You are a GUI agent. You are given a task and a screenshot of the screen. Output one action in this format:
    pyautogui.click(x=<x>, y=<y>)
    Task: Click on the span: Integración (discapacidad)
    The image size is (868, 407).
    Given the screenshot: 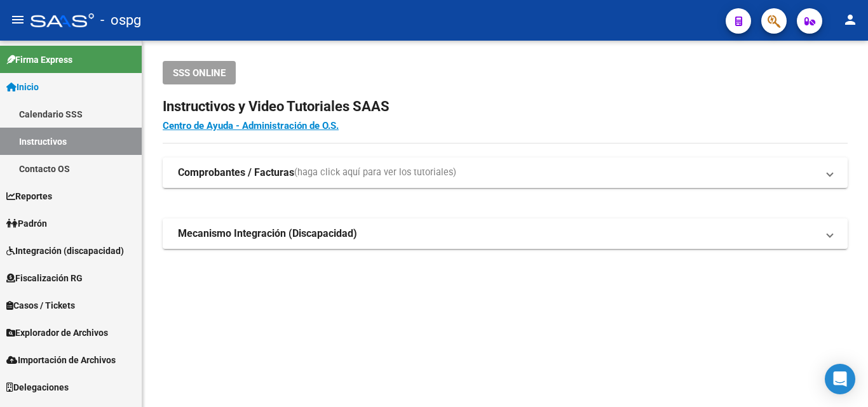 What is the action you would take?
    pyautogui.click(x=65, y=251)
    